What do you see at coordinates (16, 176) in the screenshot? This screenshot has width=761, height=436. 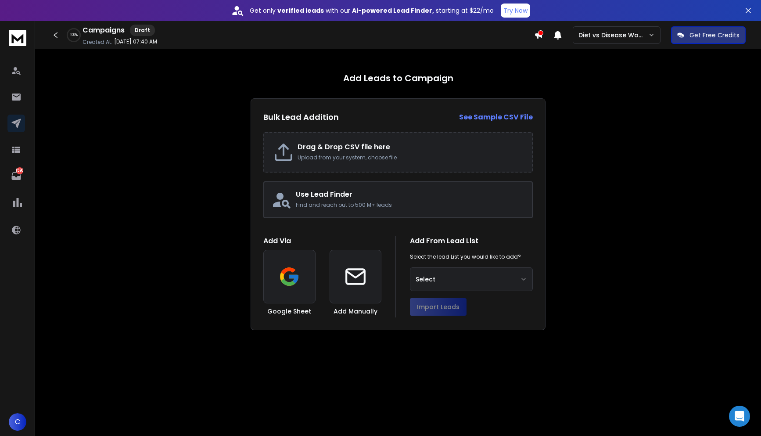 I see `a: 1590` at bounding box center [16, 176].